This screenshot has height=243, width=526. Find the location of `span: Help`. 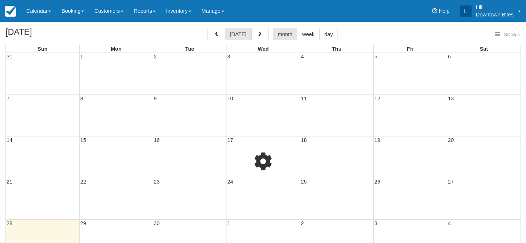

span: Help is located at coordinates (444, 11).